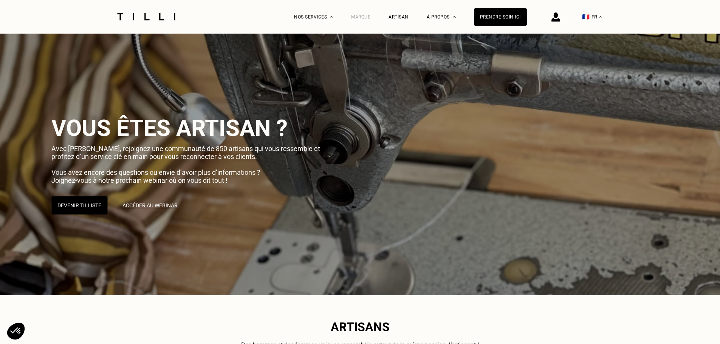 The image size is (720, 344). Describe the element at coordinates (360, 17) in the screenshot. I see `a: Marque` at that location.